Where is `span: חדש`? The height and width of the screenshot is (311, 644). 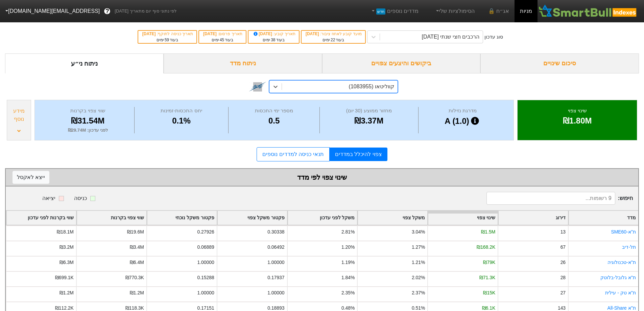 span: חדש is located at coordinates (381, 11).